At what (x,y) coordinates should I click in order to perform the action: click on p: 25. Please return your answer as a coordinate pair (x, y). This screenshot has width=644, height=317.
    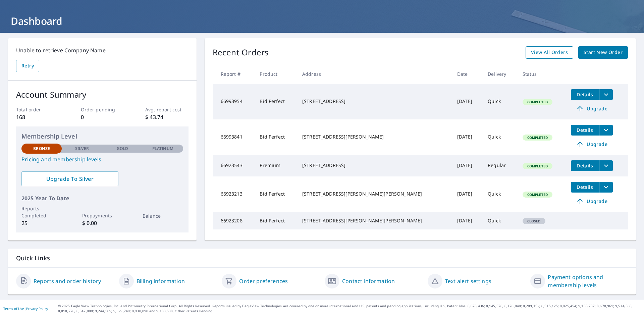
    Looking at the image, I should click on (42, 223).